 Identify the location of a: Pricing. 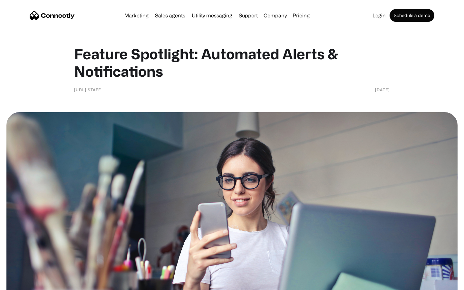
(301, 15).